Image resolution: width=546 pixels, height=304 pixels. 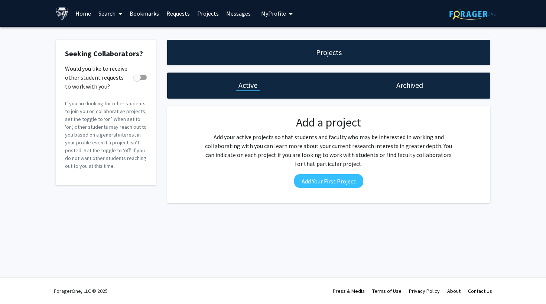 I want to click on a: Projects, so click(x=208, y=13).